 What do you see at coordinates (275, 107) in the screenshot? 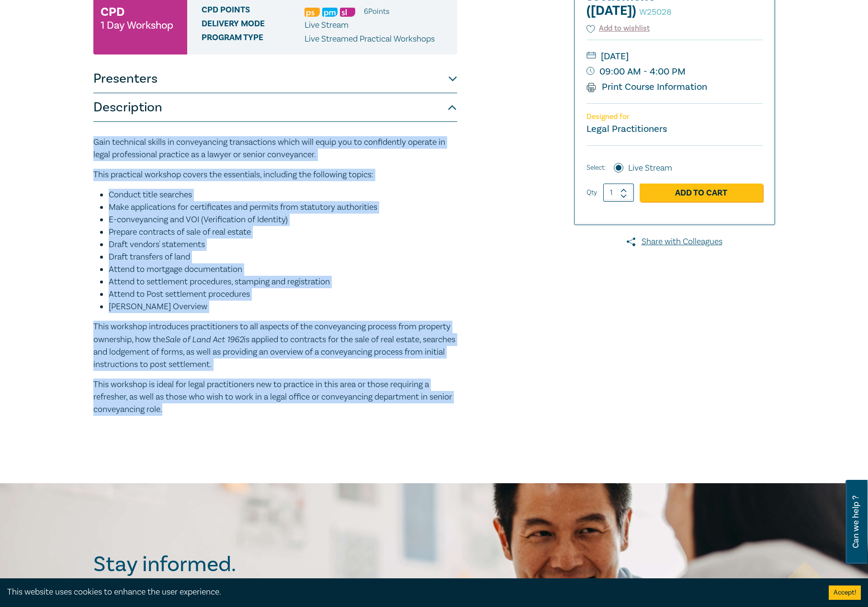
I see `button: Description` at bounding box center [275, 107].